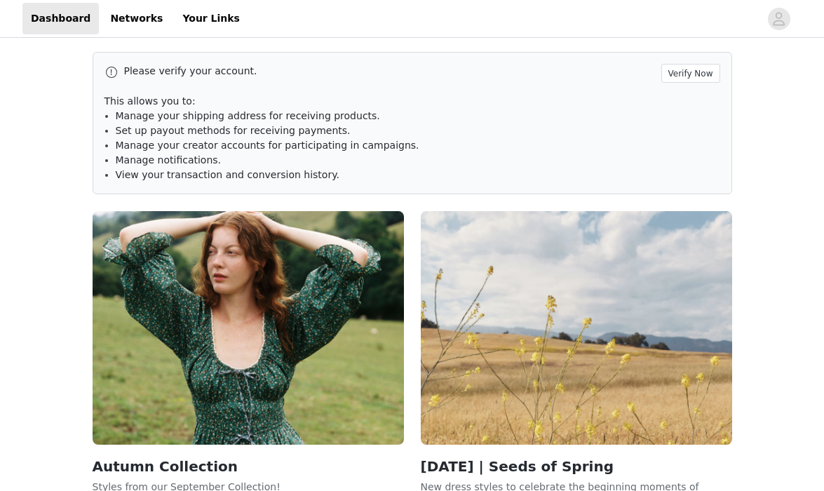  Describe the element at coordinates (168, 160) in the screenshot. I see `span: Manage notifications.` at that location.